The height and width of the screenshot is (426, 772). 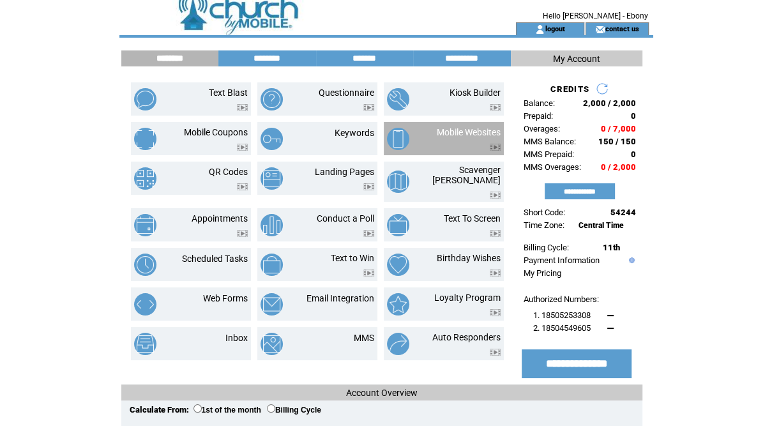 I want to click on img: scavenger-hunt.png, so click(x=398, y=181).